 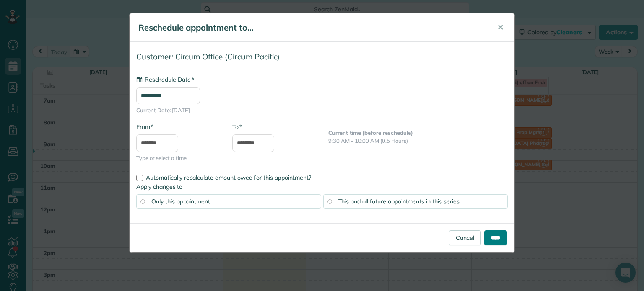 I want to click on span: Automatically recalculate amount owed for this appointment?, so click(x=229, y=178).